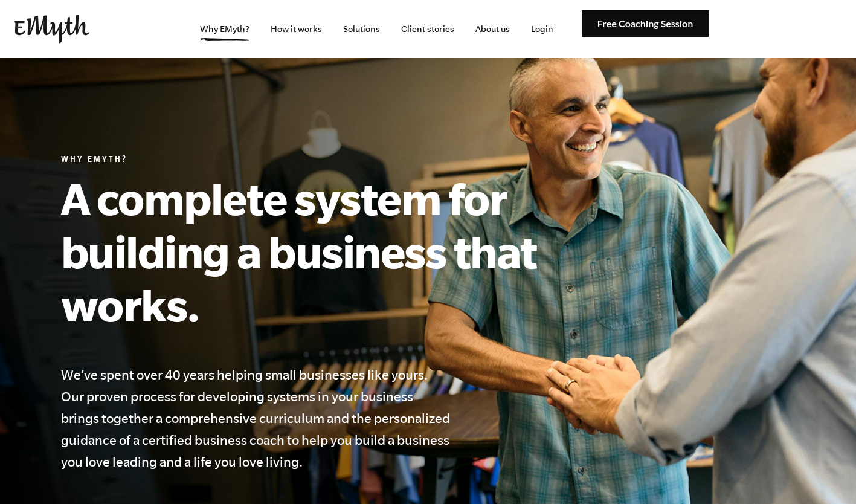 The image size is (856, 504). I want to click on h4: We’ve spent over 40 years helping small businesses like yours. Our proven process for developing ..., so click(257, 418).